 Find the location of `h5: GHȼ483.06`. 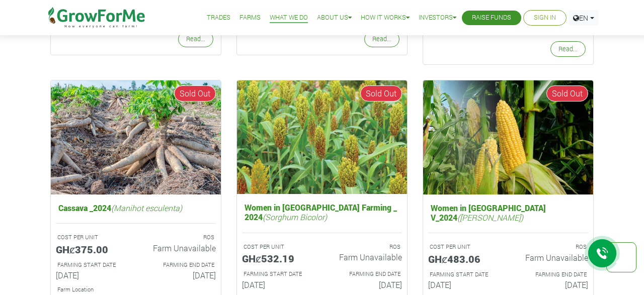

h5: GHȼ483.06 is located at coordinates (464, 259).